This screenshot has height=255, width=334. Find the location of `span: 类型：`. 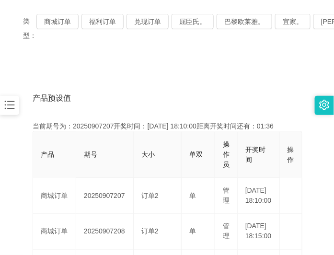

span: 类型： is located at coordinates (30, 28).